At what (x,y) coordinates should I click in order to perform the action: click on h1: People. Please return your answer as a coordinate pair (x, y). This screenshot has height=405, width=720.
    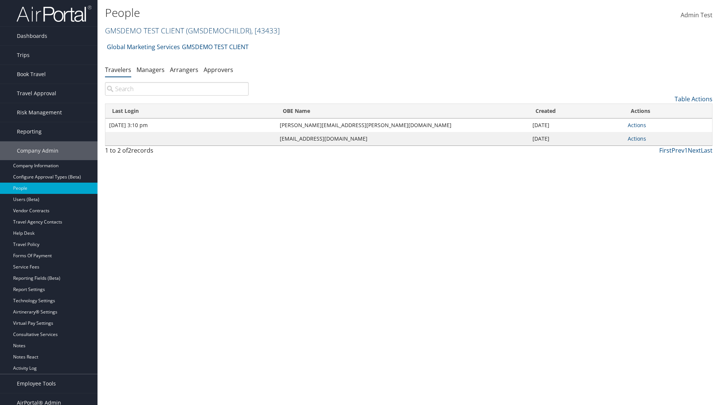
    Looking at the image, I should click on (307, 13).